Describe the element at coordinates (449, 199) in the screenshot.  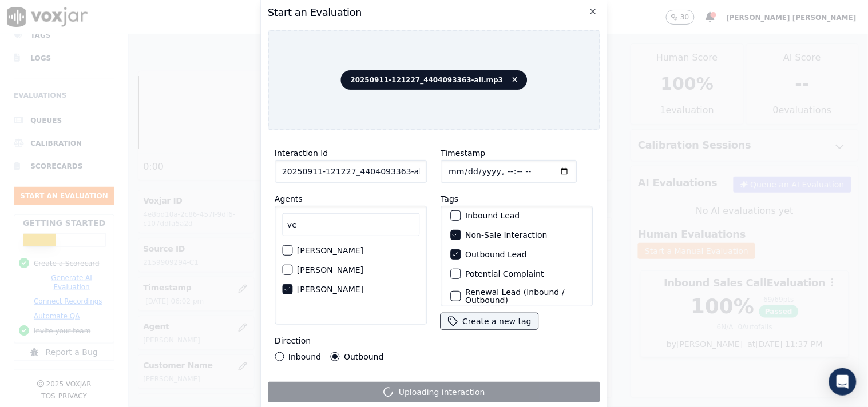
I see `label: Tags` at that location.